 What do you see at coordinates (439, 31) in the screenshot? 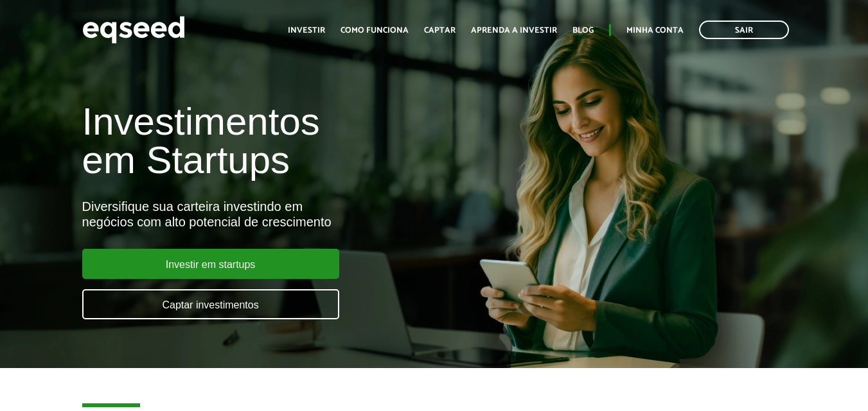
I see `a: Captar` at bounding box center [439, 31].